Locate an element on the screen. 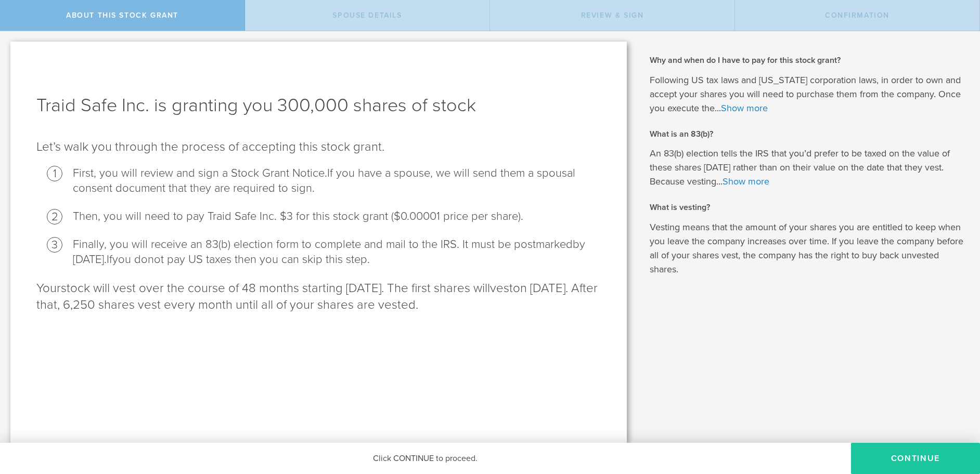 Image resolution: width=980 pixels, height=474 pixels. button: CONTINUE is located at coordinates (915, 459).